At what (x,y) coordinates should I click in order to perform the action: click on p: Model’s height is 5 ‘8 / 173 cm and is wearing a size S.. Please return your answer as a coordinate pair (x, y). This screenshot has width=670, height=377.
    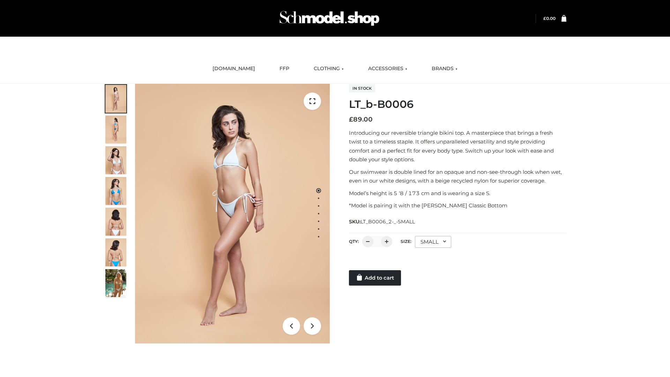
    Looking at the image, I should click on (457, 193).